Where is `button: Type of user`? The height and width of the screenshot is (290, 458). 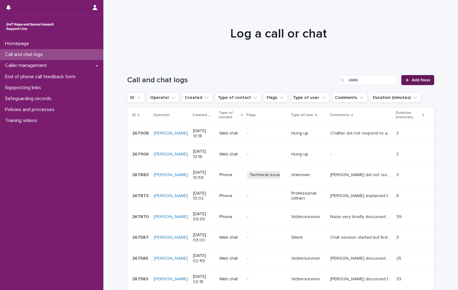 button: Type of user is located at coordinates (310, 98).